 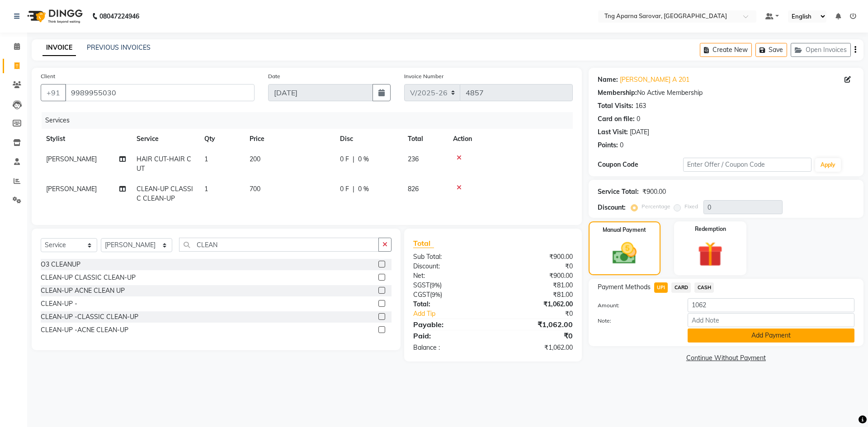 I want to click on div: 163, so click(x=641, y=106).